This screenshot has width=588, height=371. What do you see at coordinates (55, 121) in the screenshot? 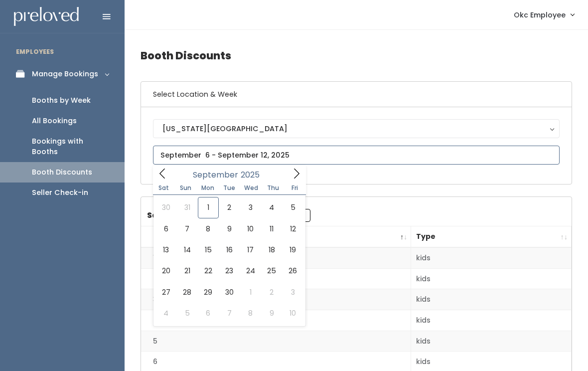
I see `div: All Bookings` at bounding box center [55, 121].